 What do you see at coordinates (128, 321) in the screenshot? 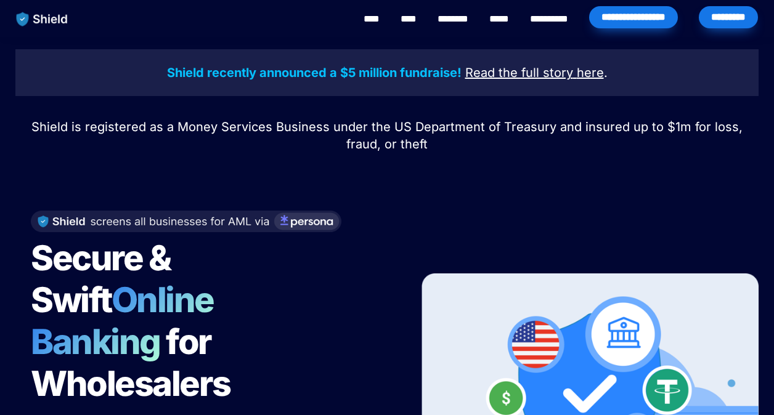
I see `span: Online Banking` at bounding box center [128, 321].